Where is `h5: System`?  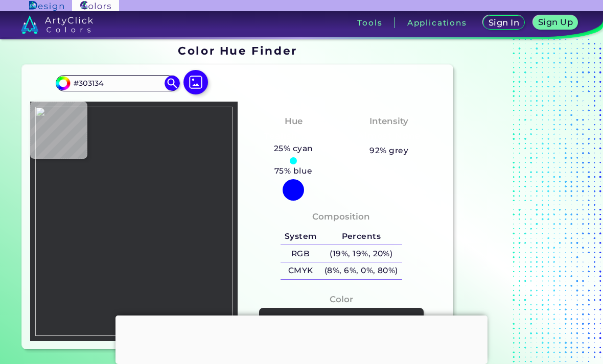
h5: System is located at coordinates (301, 236).